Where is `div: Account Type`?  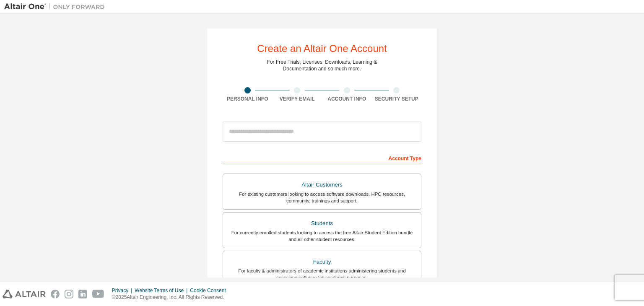
div: Account Type is located at coordinates (322, 158).